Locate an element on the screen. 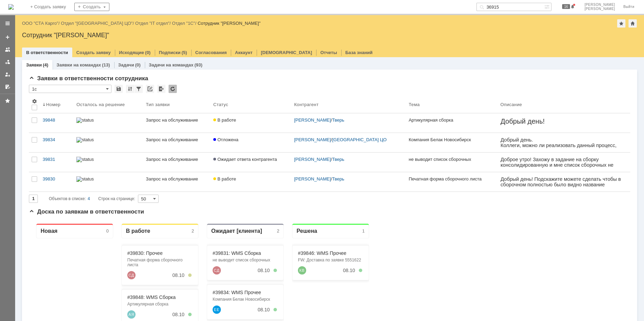 This screenshot has width=644, height=321. div: 39834 is located at coordinates (57, 140).